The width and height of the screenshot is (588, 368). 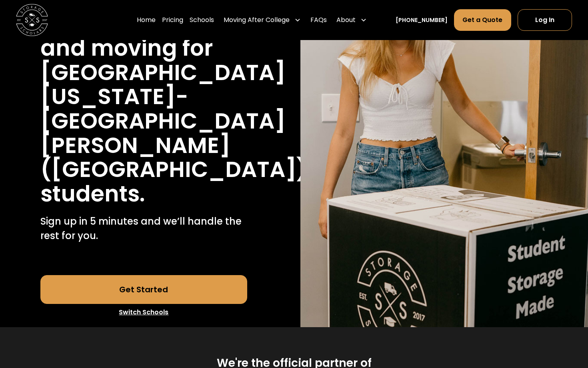 What do you see at coordinates (483, 20) in the screenshot?
I see `a: Get a Quote` at bounding box center [483, 20].